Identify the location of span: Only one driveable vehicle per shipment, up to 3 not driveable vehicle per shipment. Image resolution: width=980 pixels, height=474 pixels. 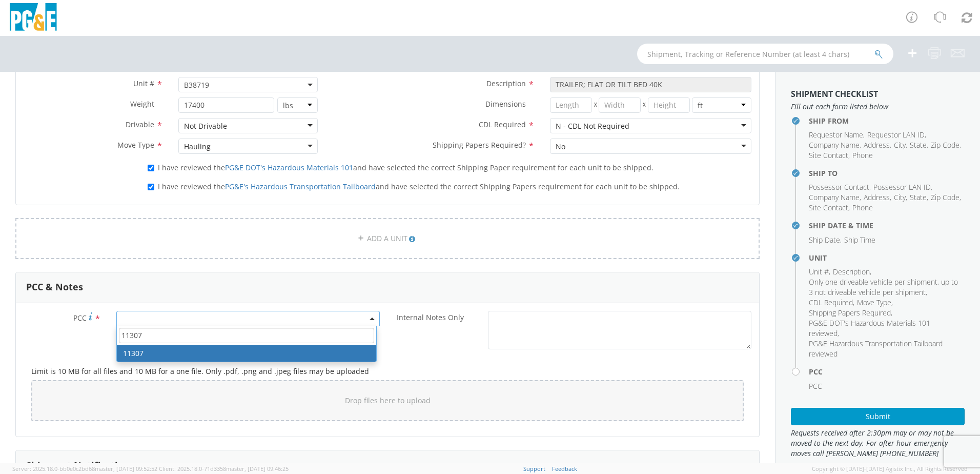
(883, 286).